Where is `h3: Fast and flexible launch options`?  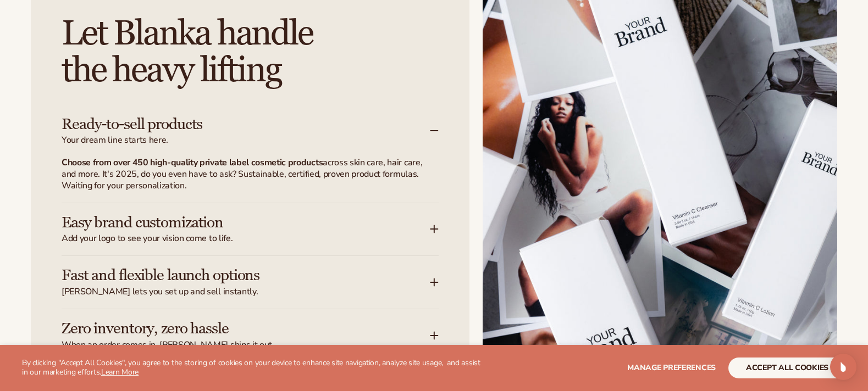 h3: Fast and flexible launch options is located at coordinates (229, 275).